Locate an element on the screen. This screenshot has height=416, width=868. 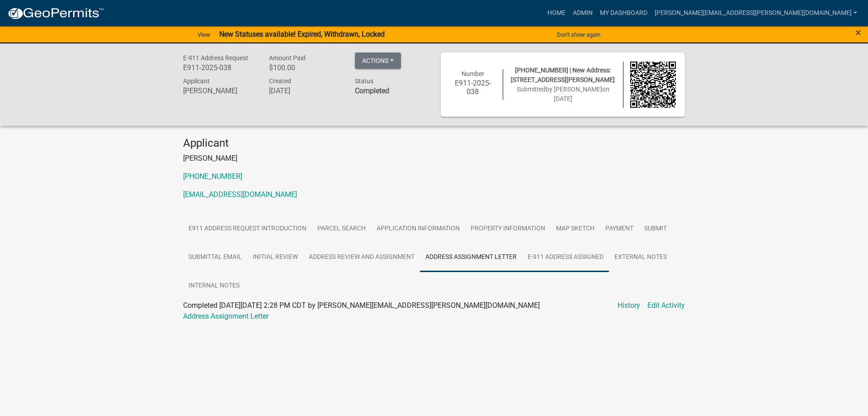
strong: New Statuses available! Expired, Withdrawn, Locked is located at coordinates (302, 34).